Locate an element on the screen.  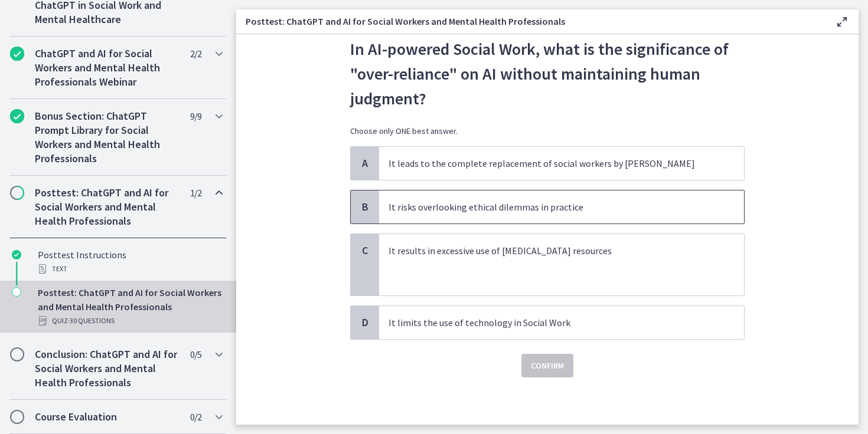
span: 0 / 5 is located at coordinates (196, 355).